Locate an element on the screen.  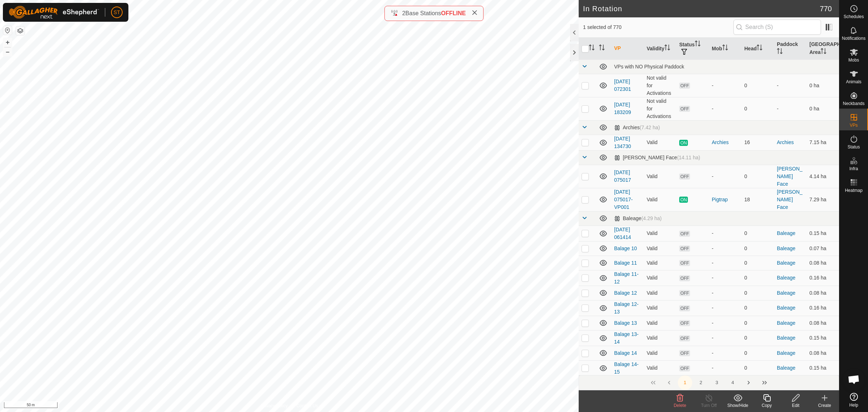
div: Baleage is located at coordinates (637, 218).